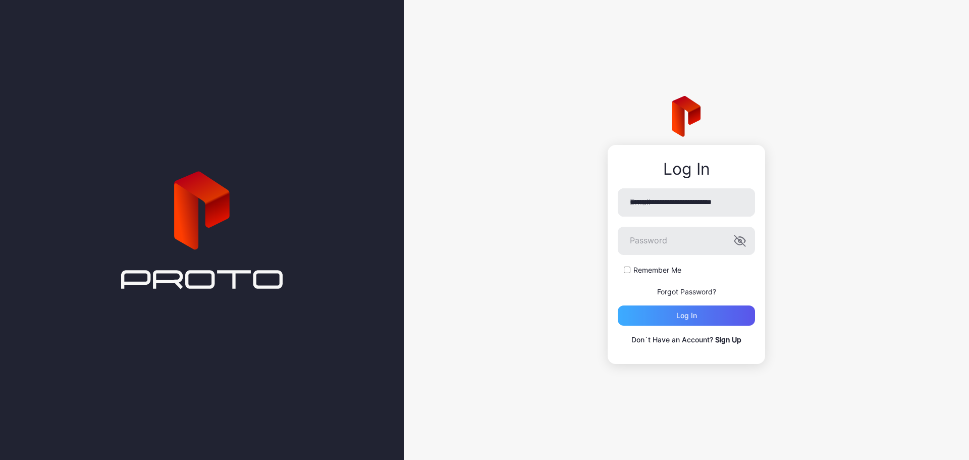 This screenshot has height=460, width=969. I want to click on div: Log in, so click(686, 315).